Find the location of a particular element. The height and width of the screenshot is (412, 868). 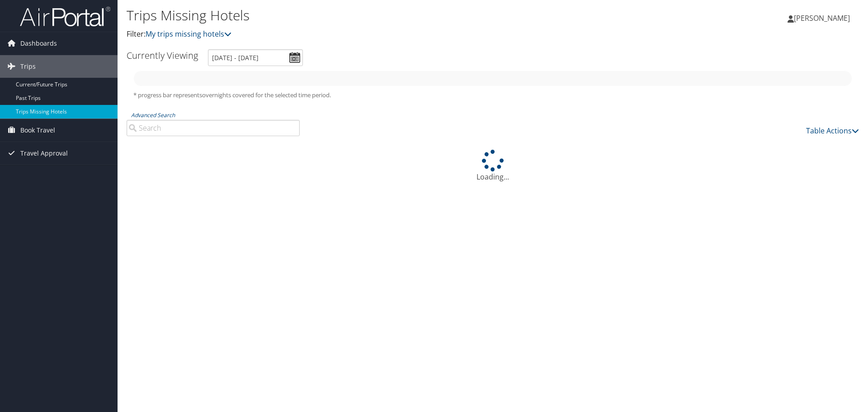

a: Advanced Search is located at coordinates (153, 115).